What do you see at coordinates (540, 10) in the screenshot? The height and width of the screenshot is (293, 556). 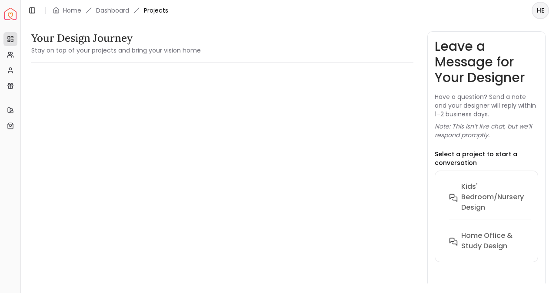 I see `span: HE` at bounding box center [540, 10].